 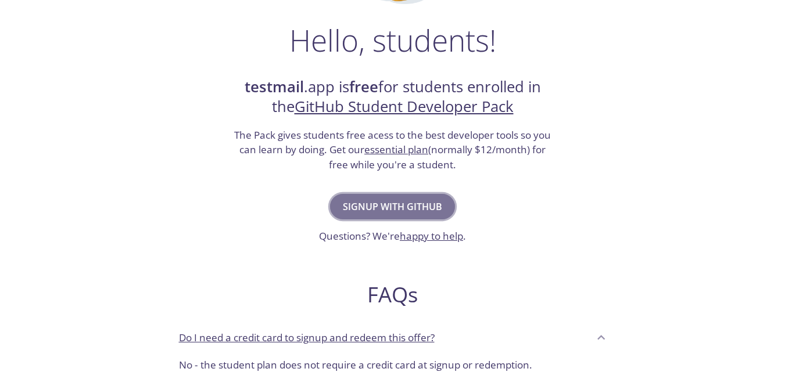 I want to click on a: essential plan, so click(x=396, y=149).